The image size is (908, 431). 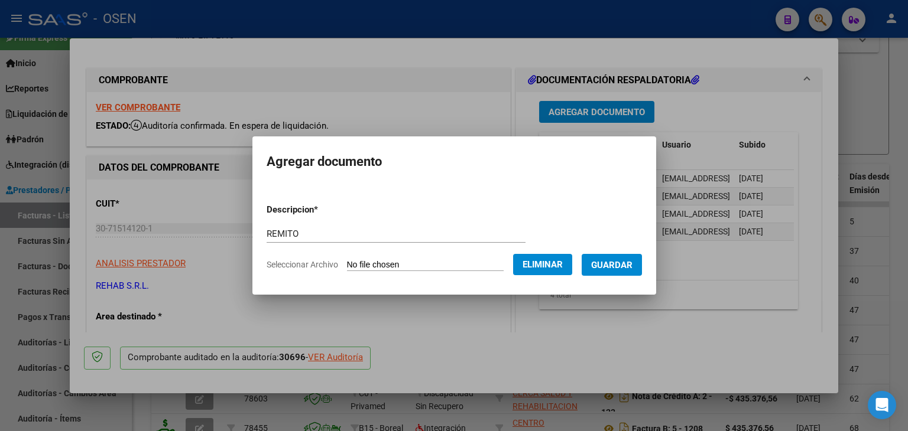 What do you see at coordinates (323, 210) in the screenshot?
I see `p: Descripcion` at bounding box center [323, 210].